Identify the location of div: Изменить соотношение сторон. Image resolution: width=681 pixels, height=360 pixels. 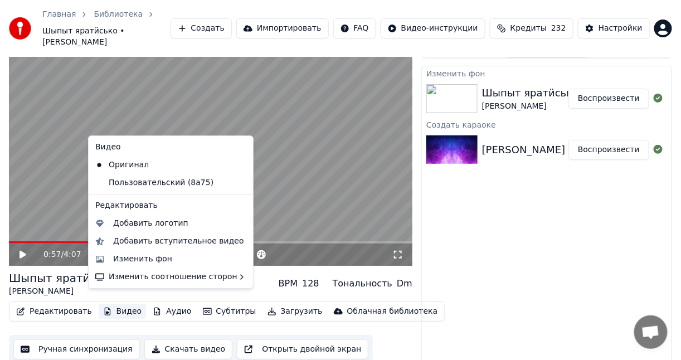
(170, 277).